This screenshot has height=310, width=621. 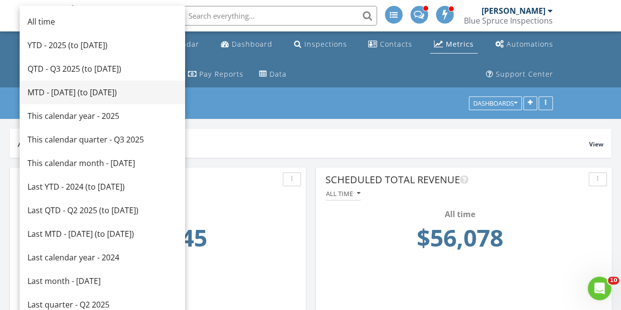 I want to click on a: Metrics, so click(x=454, y=44).